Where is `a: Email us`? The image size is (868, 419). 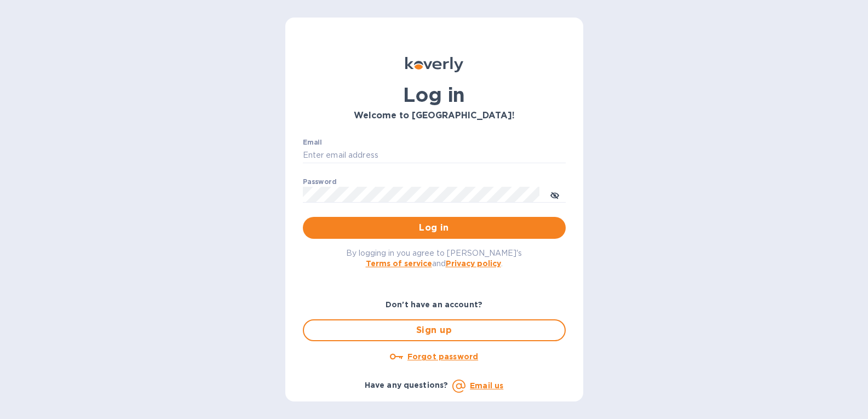
a: Email us is located at coordinates (486, 386).